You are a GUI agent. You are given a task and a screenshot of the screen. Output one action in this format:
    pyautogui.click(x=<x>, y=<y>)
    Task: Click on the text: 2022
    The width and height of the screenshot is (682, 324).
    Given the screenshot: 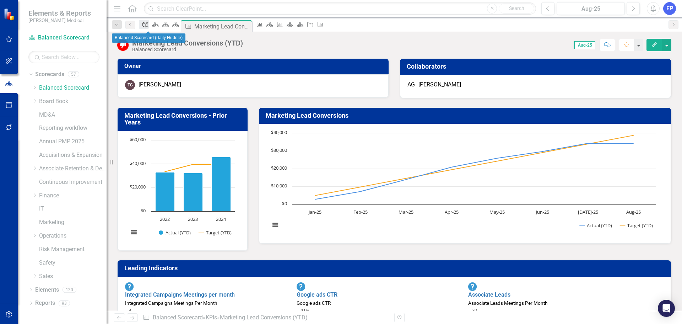 What is the action you would take?
    pyautogui.click(x=165, y=219)
    